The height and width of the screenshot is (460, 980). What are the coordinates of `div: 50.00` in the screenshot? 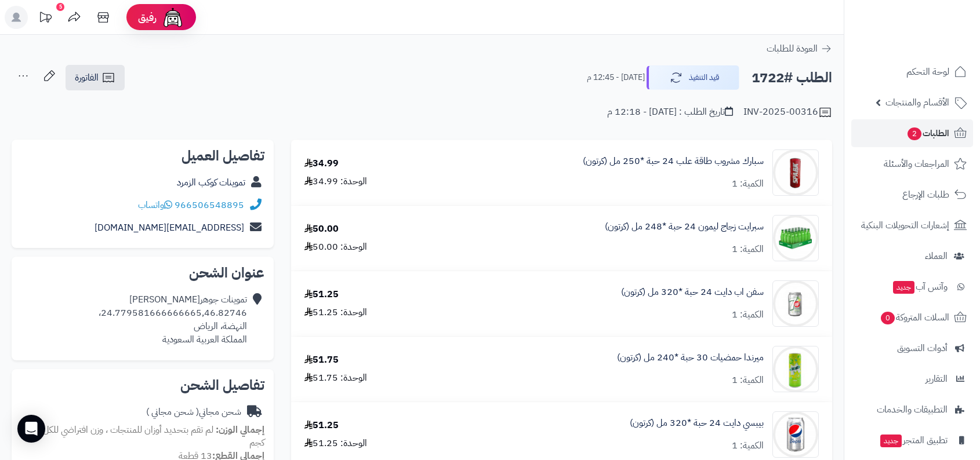 It's located at (321, 229).